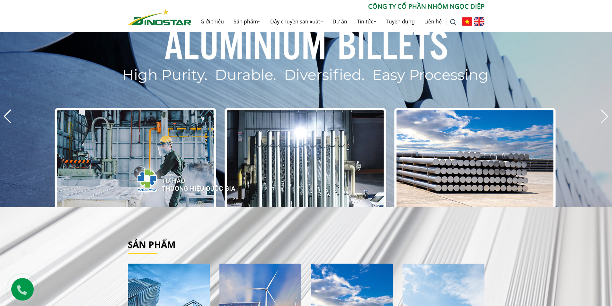  Describe the element at coordinates (367, 22) in the screenshot. I see `a: Tin tức` at that location.